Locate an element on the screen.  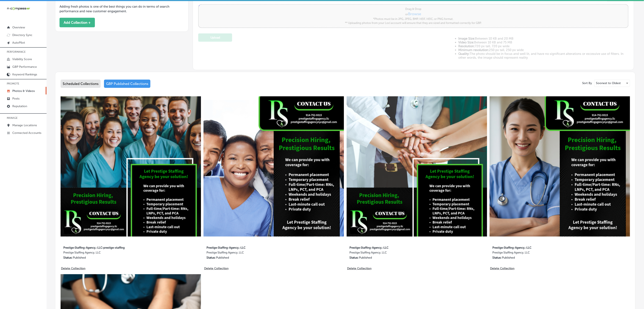
div: Scheduled Collections is located at coordinates (80, 84).